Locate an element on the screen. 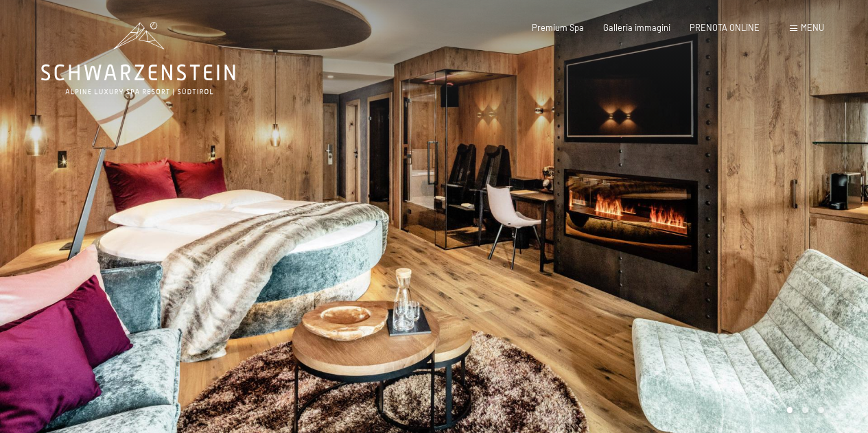  span: PRENOTA ONLINE is located at coordinates (724, 27).